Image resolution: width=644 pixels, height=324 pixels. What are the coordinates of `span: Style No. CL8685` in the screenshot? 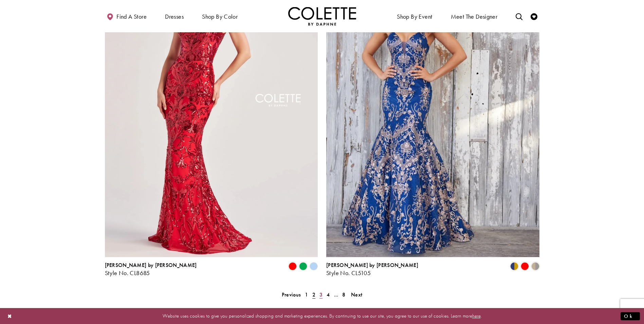 It's located at (127, 272).